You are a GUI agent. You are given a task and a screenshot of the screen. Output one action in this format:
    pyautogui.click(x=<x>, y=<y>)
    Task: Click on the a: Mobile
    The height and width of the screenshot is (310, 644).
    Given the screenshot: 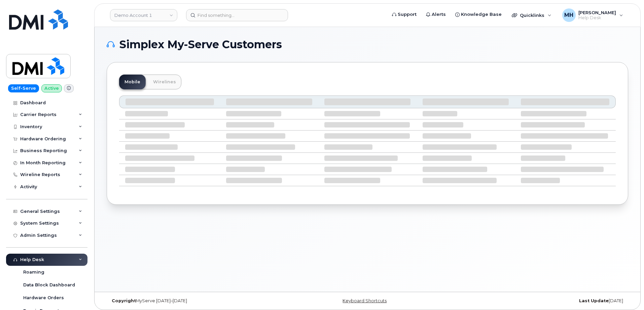 What is the action you would take?
    pyautogui.click(x=132, y=82)
    